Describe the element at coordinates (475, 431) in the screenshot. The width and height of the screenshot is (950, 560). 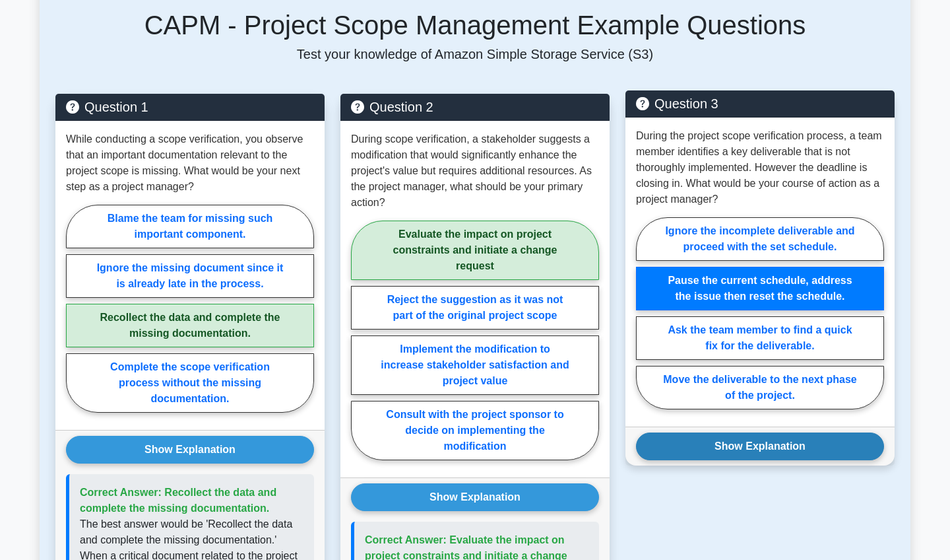
I see `label: Consult with the project sponsor to decide on implementing the modification` at that location.